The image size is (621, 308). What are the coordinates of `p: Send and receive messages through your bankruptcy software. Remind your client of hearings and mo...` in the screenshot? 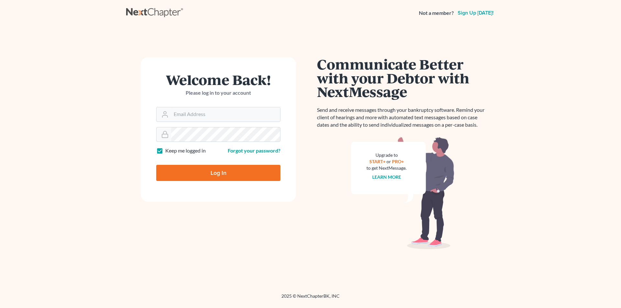 It's located at (403, 117).